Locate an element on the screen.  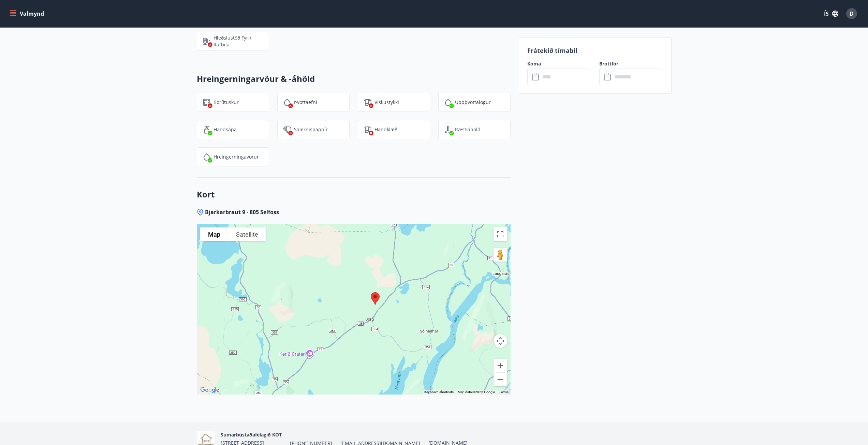
span: Sumarbústaðafélagið KOT is located at coordinates (251, 435).